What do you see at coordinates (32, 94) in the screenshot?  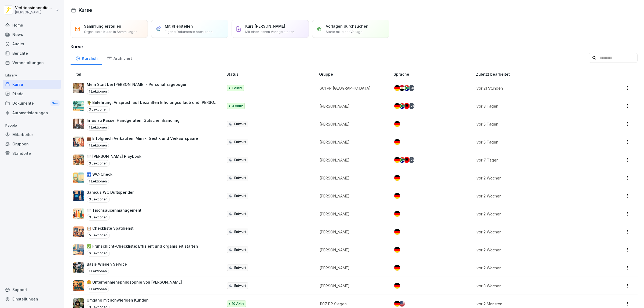 I see `a: Pfade` at bounding box center [32, 94].